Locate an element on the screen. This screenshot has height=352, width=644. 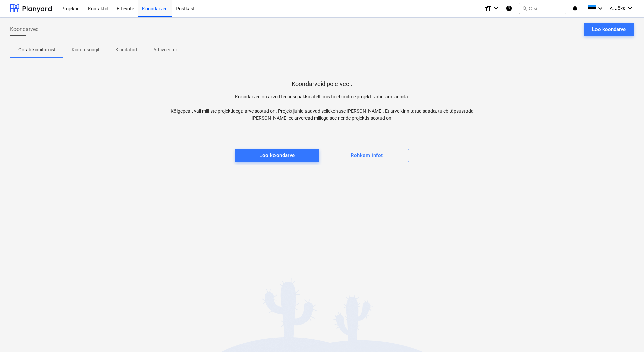
i: notifications is located at coordinates (575, 8).